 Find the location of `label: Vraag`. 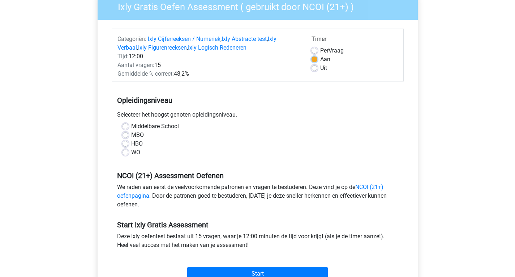

label: Vraag is located at coordinates (332, 51).